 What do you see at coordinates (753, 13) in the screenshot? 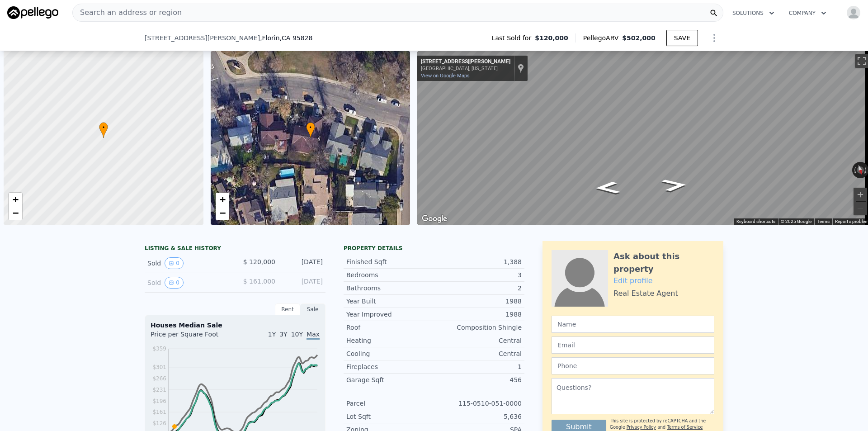
I see `button: Solutions` at bounding box center [753, 13].